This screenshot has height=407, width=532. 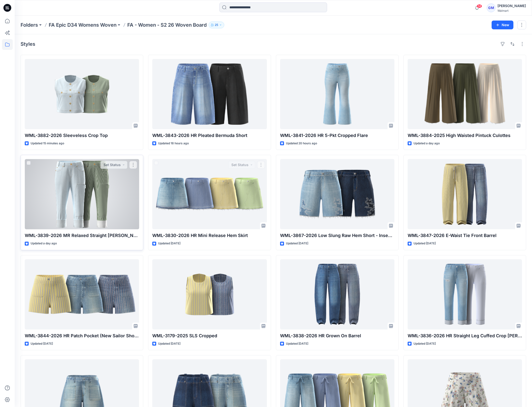 What do you see at coordinates (337, 194) in the screenshot?
I see `a: WML-3867-2026 Low Slung Raw Hem Short - Inseam 7"` at bounding box center [337, 194].